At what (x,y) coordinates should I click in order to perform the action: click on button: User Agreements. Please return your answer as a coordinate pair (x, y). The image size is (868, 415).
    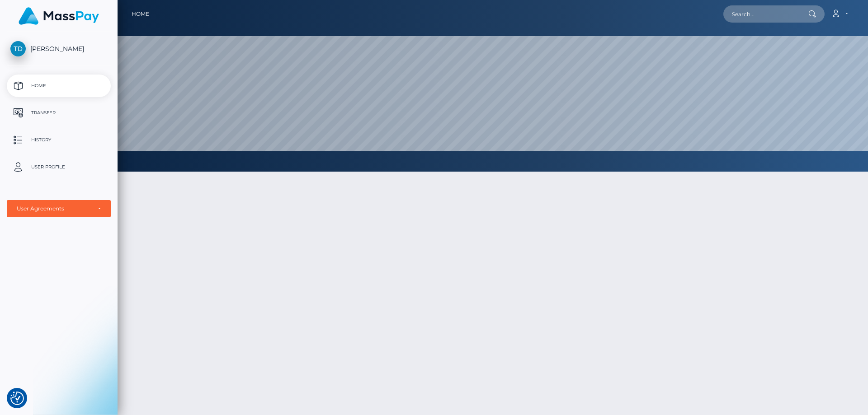
    Looking at the image, I should click on (59, 209).